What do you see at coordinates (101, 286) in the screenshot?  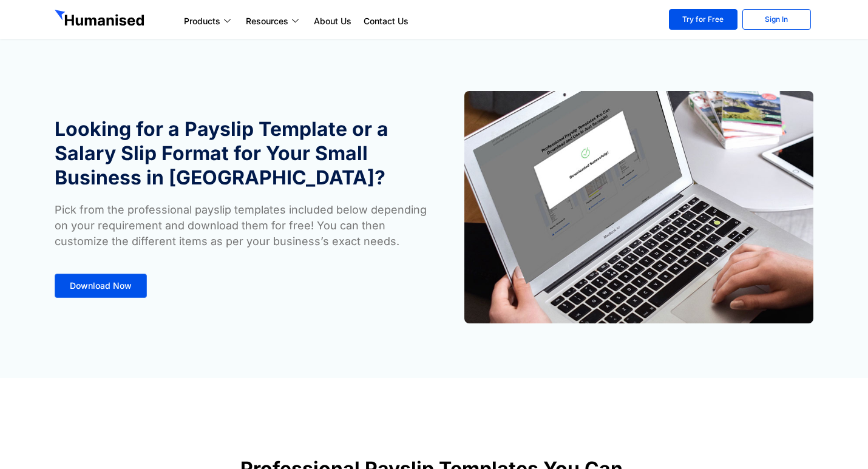 I see `span: Download Now` at bounding box center [101, 286].